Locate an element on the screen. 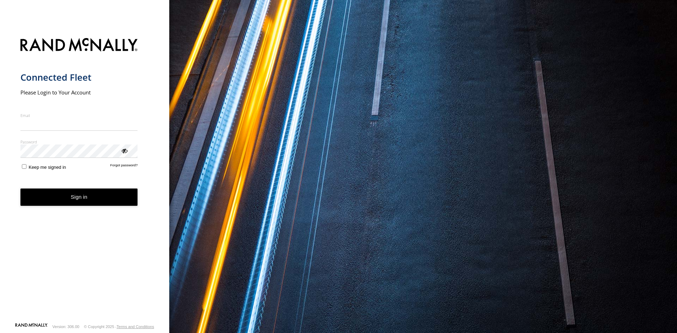 The width and height of the screenshot is (677, 333). span: Keep me signed in is located at coordinates (47, 167).